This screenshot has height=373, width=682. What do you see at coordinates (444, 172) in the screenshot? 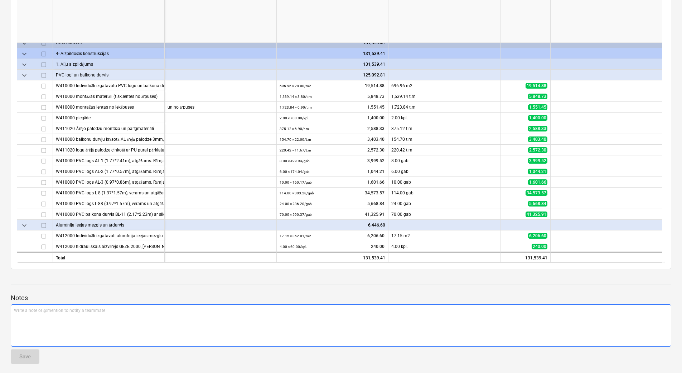
I see `div: 6.00 gab` at bounding box center [444, 172].